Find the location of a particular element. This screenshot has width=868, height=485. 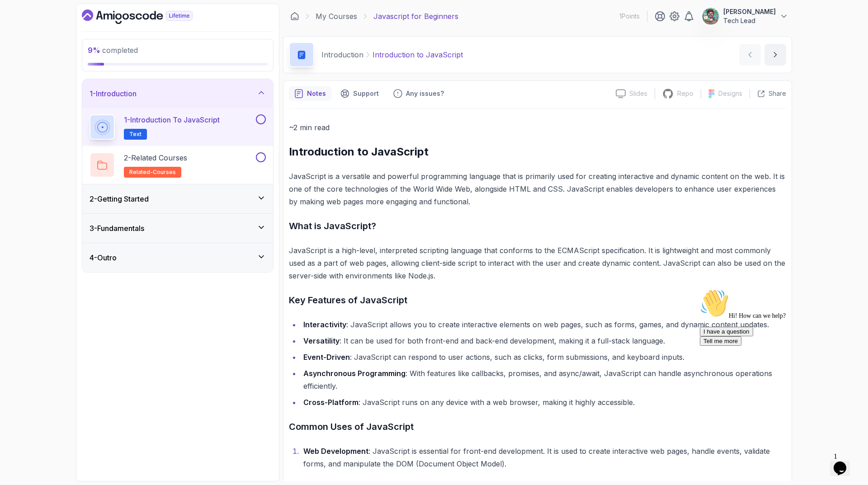

button: notes button is located at coordinates (310, 93).